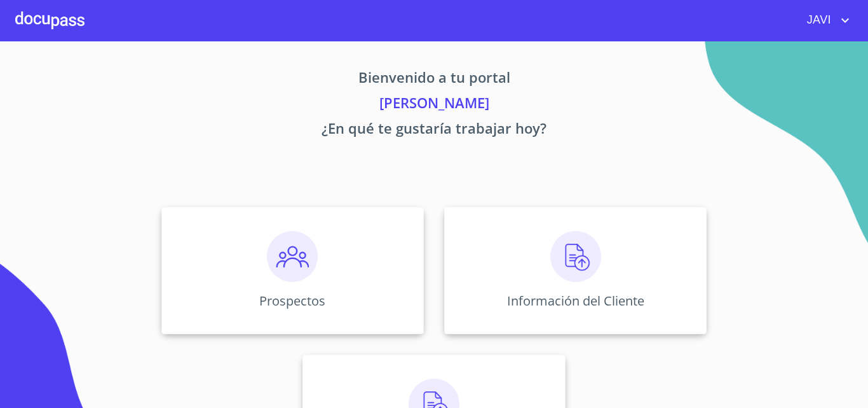  What do you see at coordinates (576, 256) in the screenshot?
I see `img: carga.png` at bounding box center [576, 256].